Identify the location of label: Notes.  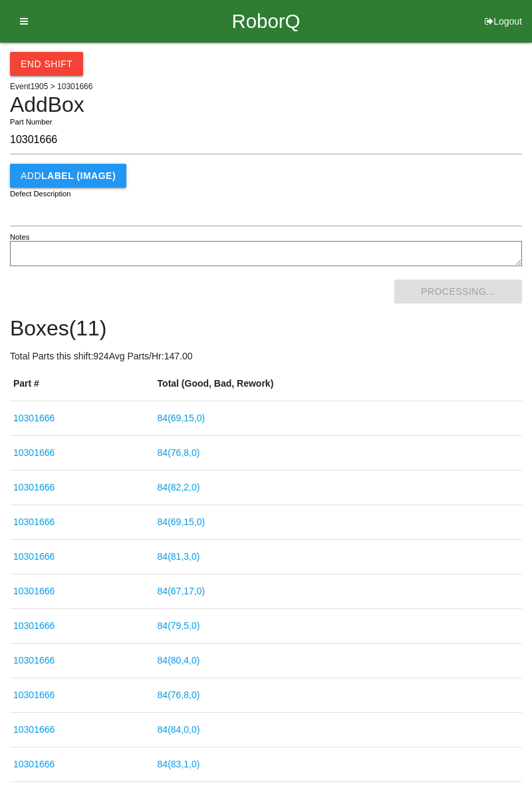
(19, 237).